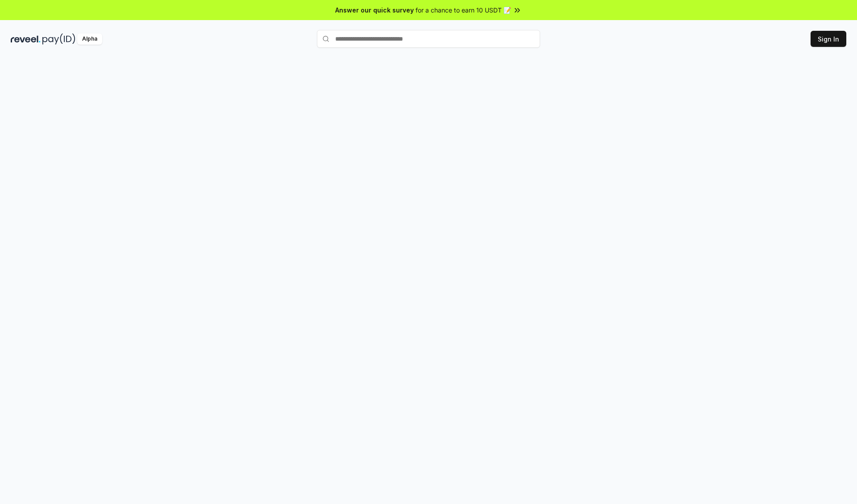  What do you see at coordinates (463, 9) in the screenshot?
I see `span: for a chance to earn 10 USDT 📝` at bounding box center [463, 9].